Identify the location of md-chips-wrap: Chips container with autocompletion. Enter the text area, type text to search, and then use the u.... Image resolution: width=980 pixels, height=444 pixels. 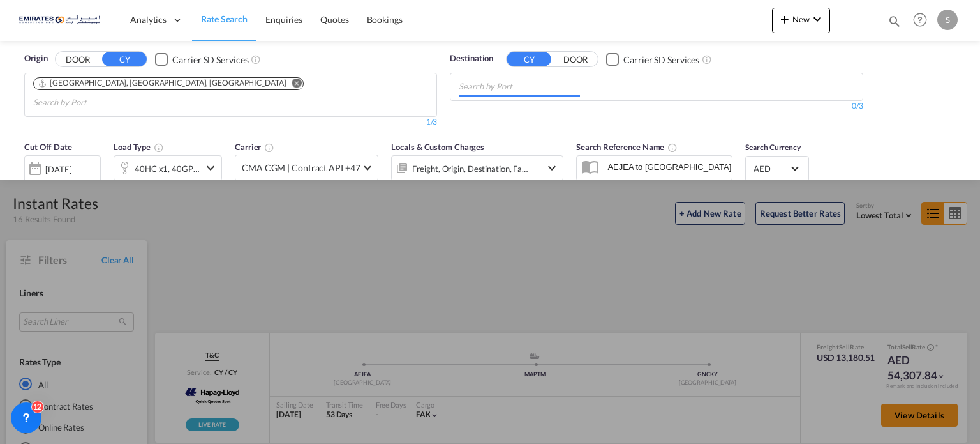
(520, 85).